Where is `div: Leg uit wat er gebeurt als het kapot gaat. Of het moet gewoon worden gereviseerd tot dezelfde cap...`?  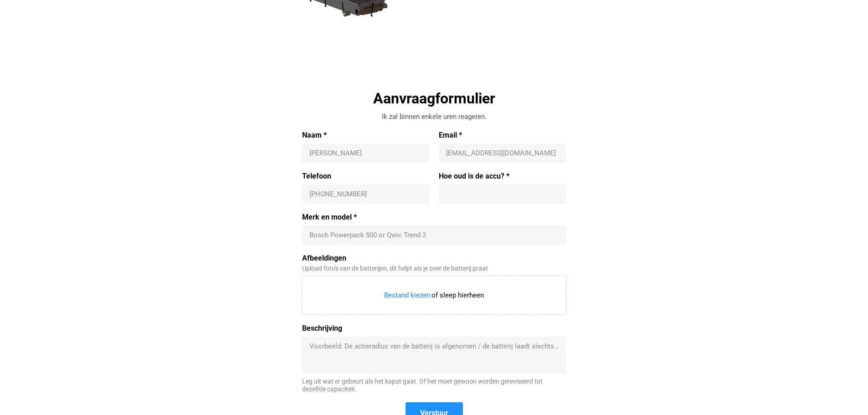 div: Leg uit wat er gebeurt als het kapot gaat. Of het moet gewoon worden gereviseerd tot dezelfde cap... is located at coordinates (434, 385).